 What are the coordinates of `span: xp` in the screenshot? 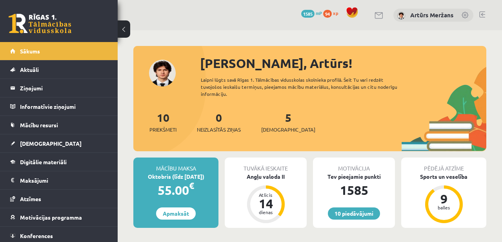 It's located at (335, 13).